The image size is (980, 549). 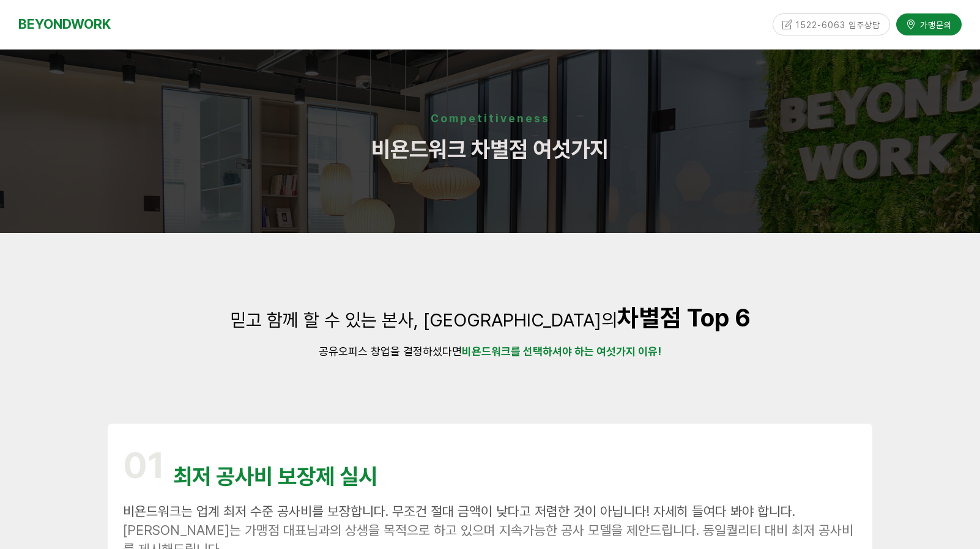 What do you see at coordinates (928, 24) in the screenshot?
I see `a: 가맹문의` at bounding box center [928, 24].